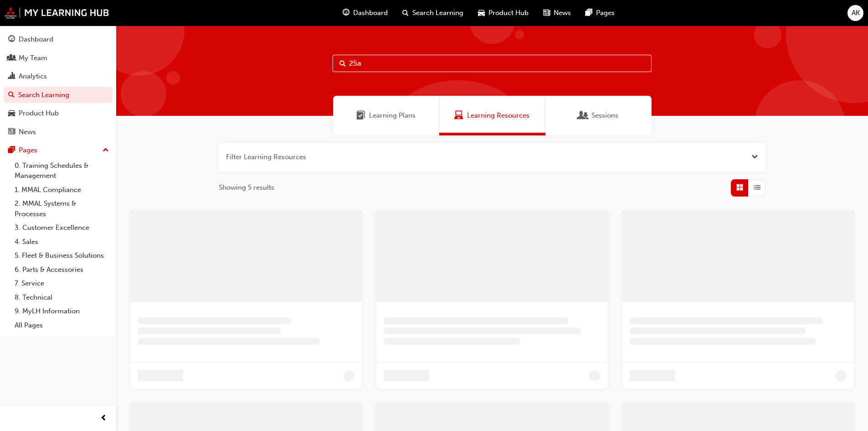 Image resolution: width=868 pixels, height=431 pixels. I want to click on span: Pages, so click(605, 12).